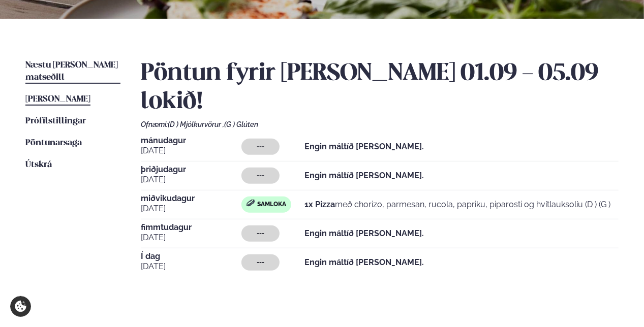  What do you see at coordinates (458, 205) in the screenshot?
I see `p: með chorizo, parmesan, rucola, papriku, piparosti og hvítlauksolíu (D ) (G )` at bounding box center [458, 205].